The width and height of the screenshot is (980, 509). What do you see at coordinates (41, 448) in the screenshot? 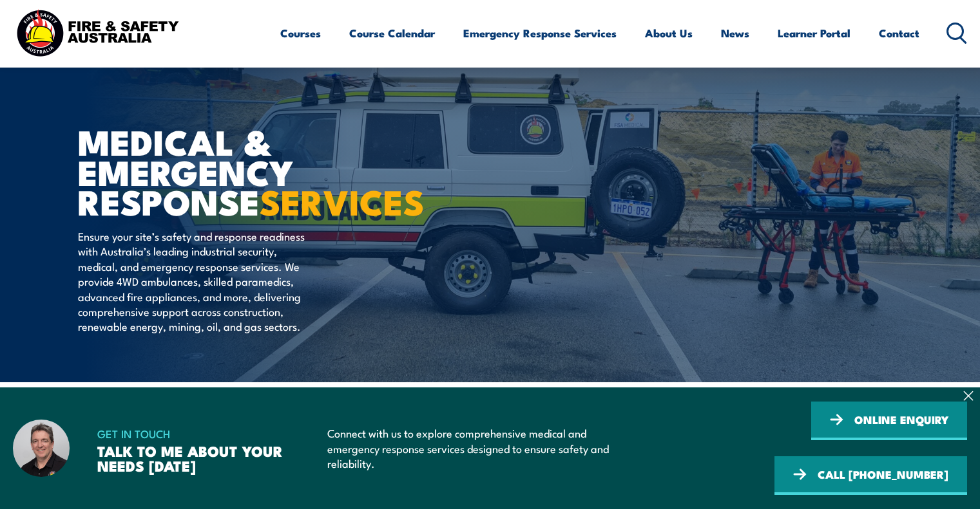
I see `img: Dave – Fire and Safety Australia` at bounding box center [41, 448].